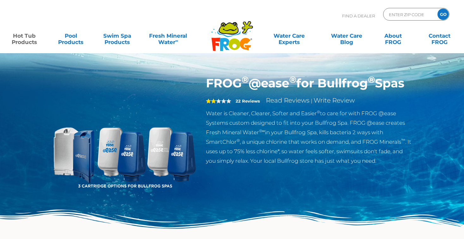  I want to click on p: Water is Cleaner, Clearer, Softer and Easier to care for with FROG @ease Systems custom designed ..., so click(309, 137).